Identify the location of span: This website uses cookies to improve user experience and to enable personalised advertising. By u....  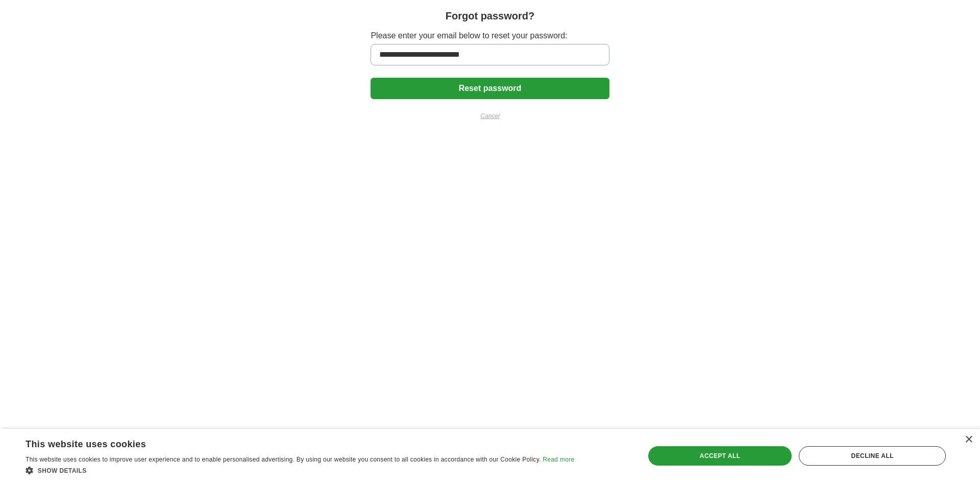
(283, 459).